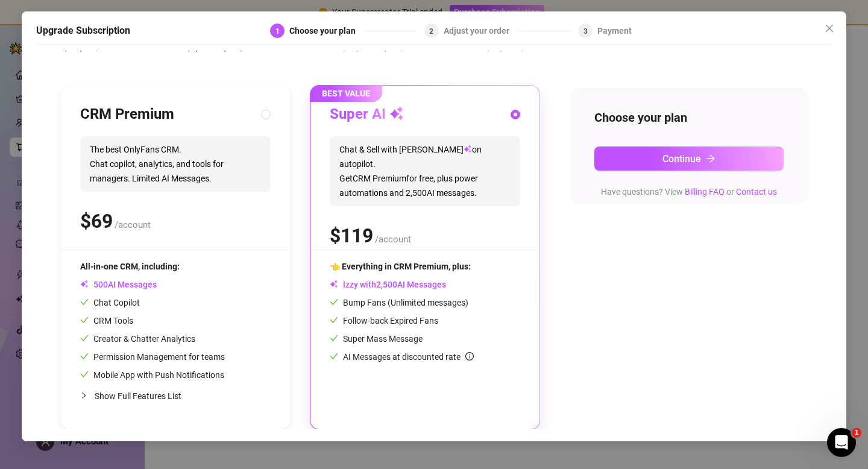 Image resolution: width=868 pixels, height=469 pixels. What do you see at coordinates (829, 28) in the screenshot?
I see `button: Close` at bounding box center [829, 28].